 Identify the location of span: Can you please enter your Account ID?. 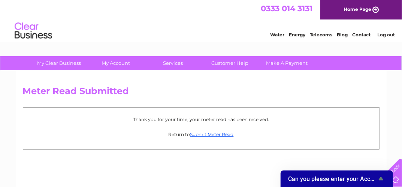
(333, 179).